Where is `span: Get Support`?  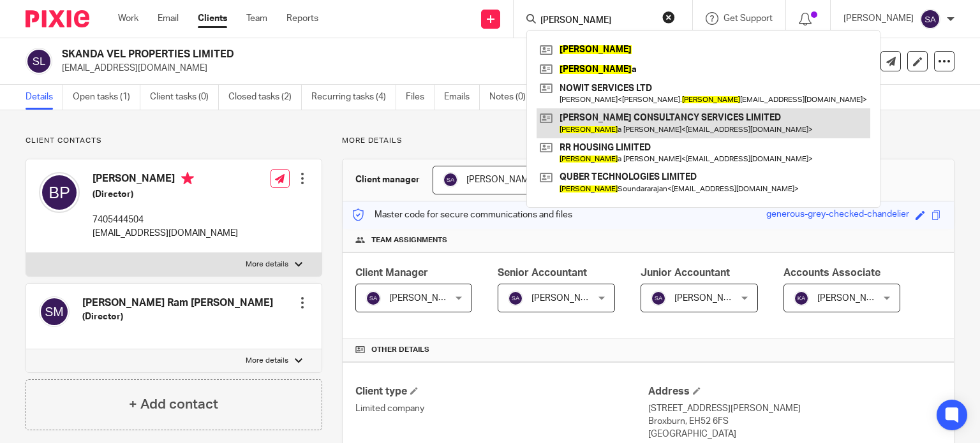
span: Get Support is located at coordinates (748, 18).